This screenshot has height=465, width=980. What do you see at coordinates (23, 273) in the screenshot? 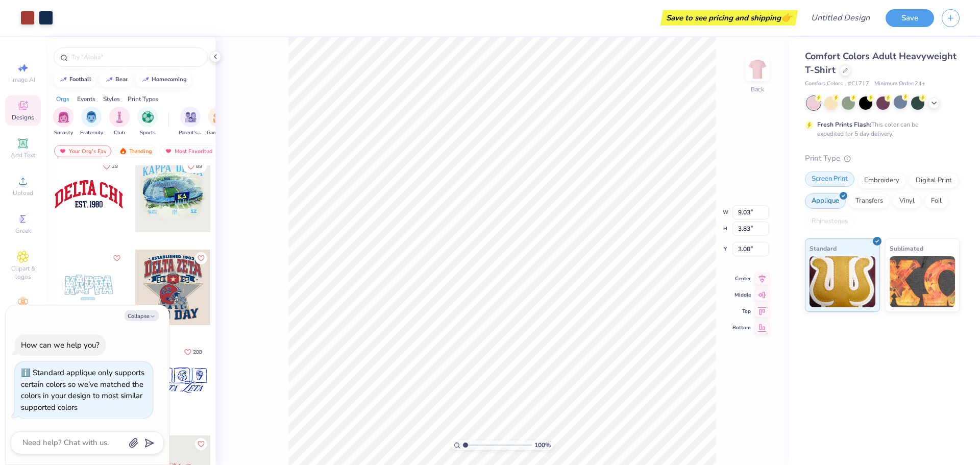
I see `span: Clipart & logos` at bounding box center [23, 273].